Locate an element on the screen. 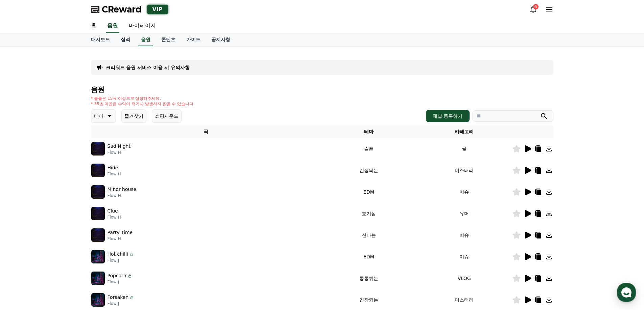 The width and height of the screenshot is (644, 310). span: 설정 is located at coordinates (108, 227).